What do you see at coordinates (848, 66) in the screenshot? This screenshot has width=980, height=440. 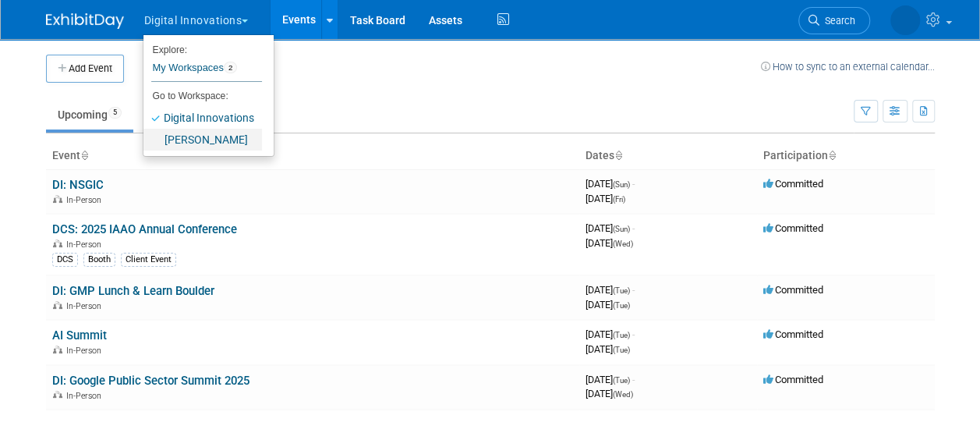 I see `a: How to sync to an external calendar...` at bounding box center [848, 66].